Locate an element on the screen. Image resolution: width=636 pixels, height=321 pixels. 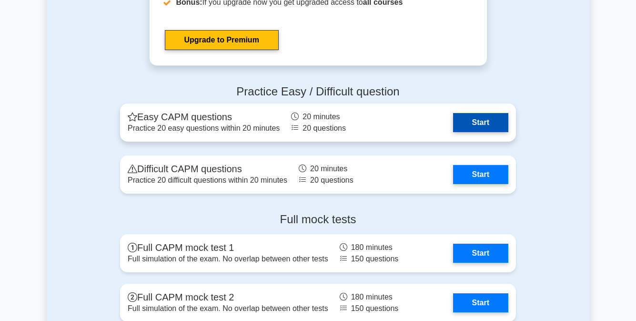
h4: Full mock tests is located at coordinates (318, 219).